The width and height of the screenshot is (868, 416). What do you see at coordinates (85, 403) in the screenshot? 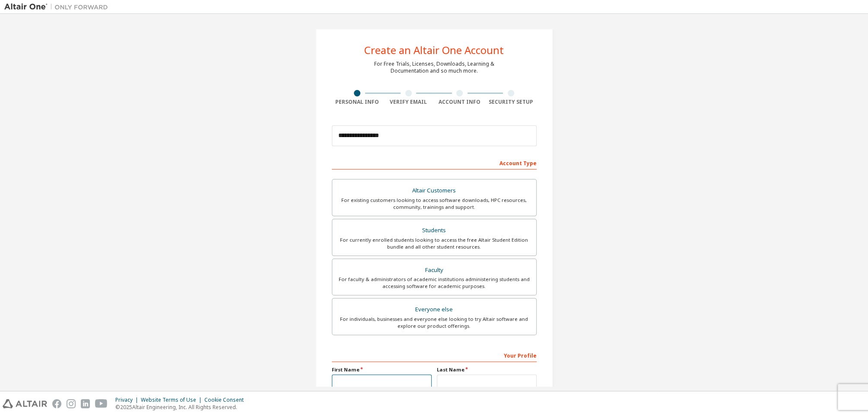
I see `img: linkedin.svg` at bounding box center [85, 403].